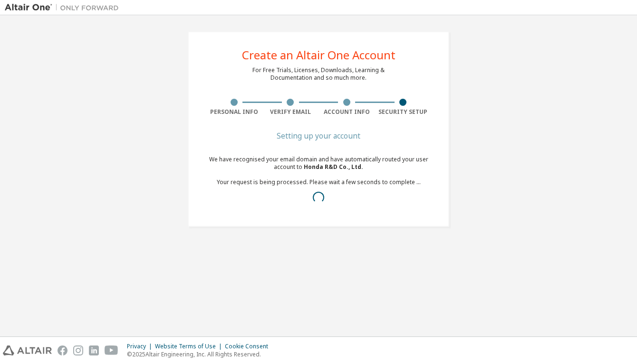 The image size is (637, 364). I want to click on img: altair_logo.svg, so click(27, 351).